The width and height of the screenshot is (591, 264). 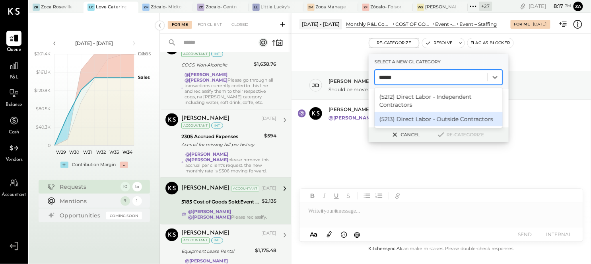 I want to click on div: For Me, so click(x=180, y=25).